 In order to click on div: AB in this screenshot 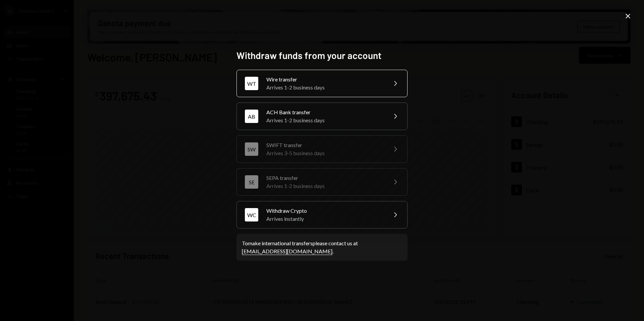, I will do `click(252, 117)`.